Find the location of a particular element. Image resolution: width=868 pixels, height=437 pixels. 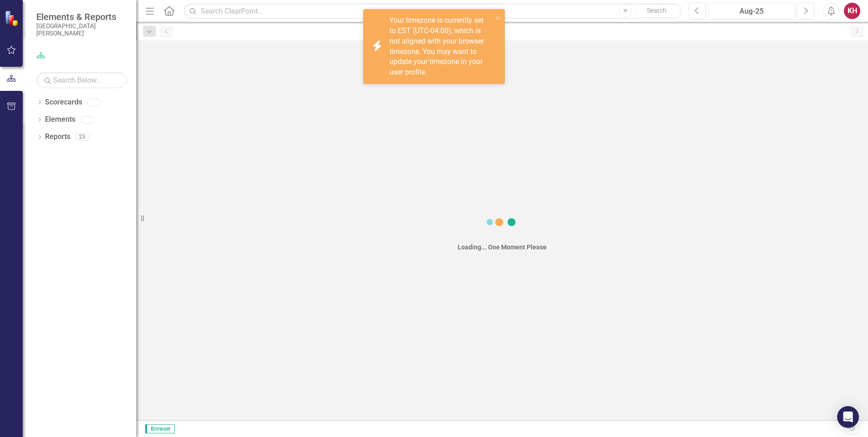

input: Search Below... is located at coordinates (81, 80).